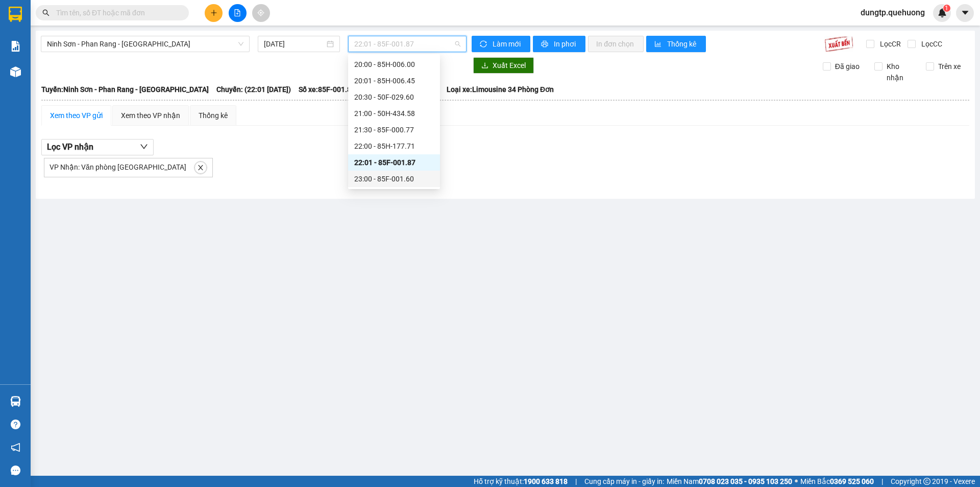  What do you see at coordinates (237, 13) in the screenshot?
I see `span: file-add` at bounding box center [237, 13].